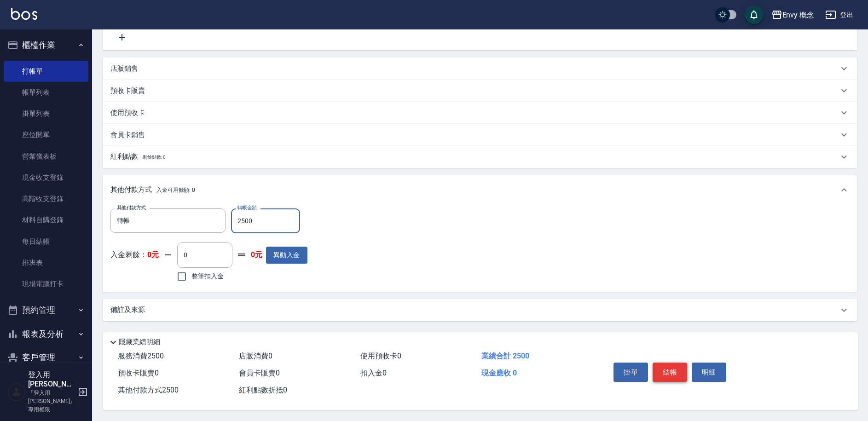 Image resolution: width=868 pixels, height=421 pixels. I want to click on a: 排班表, so click(46, 263).